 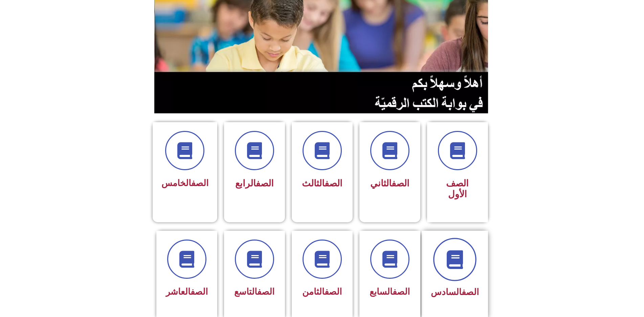 I want to click on span: الثالث, so click(x=322, y=183).